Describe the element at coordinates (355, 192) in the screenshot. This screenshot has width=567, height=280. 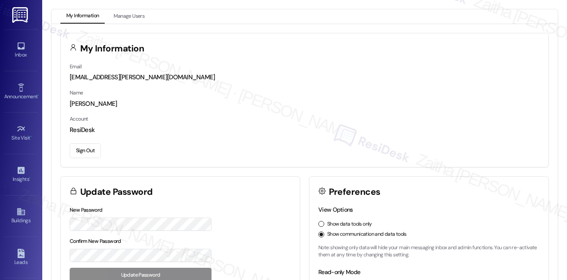
I see `h3: Preferences` at that location.